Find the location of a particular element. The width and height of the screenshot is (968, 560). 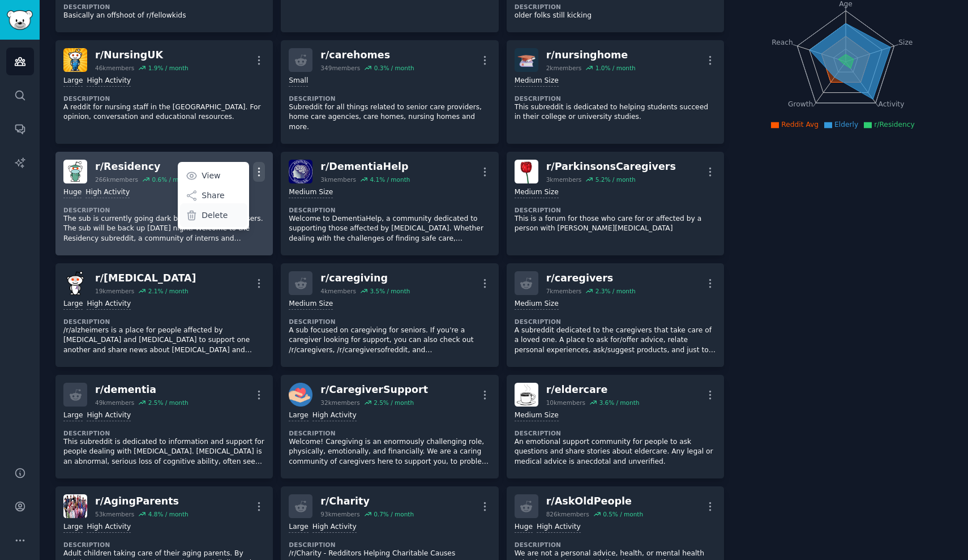

img: CaregiverSupport is located at coordinates (300, 395).